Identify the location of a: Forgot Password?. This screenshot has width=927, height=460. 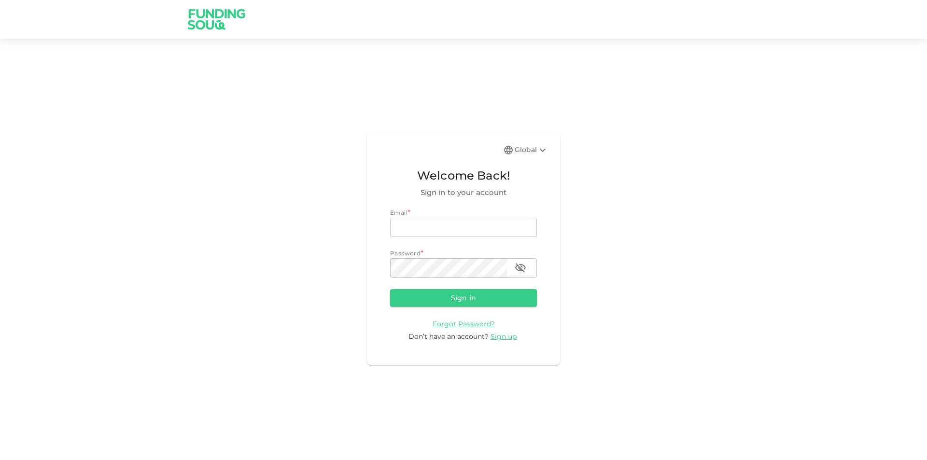
(464, 324).